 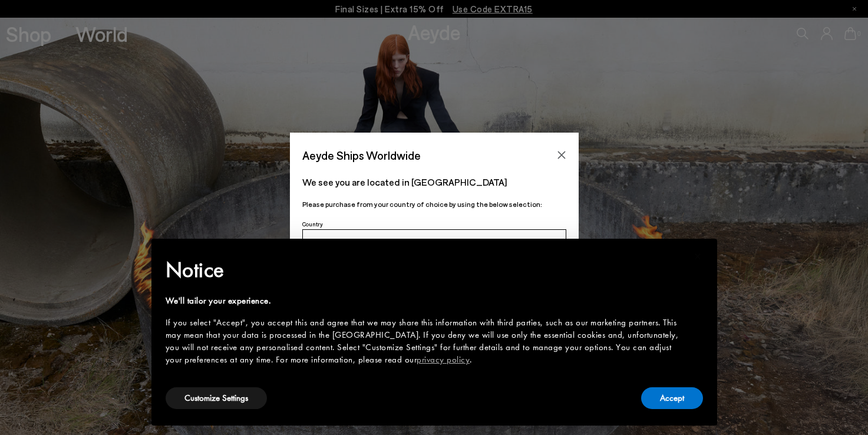 I want to click on div: We'll tailor your experience., so click(x=425, y=301).